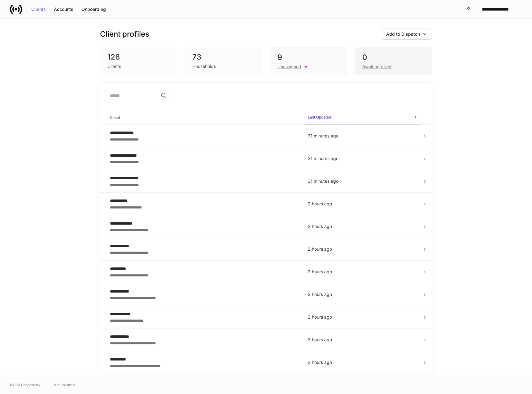  What do you see at coordinates (204, 118) in the screenshot?
I see `span: Client` at bounding box center [204, 118].